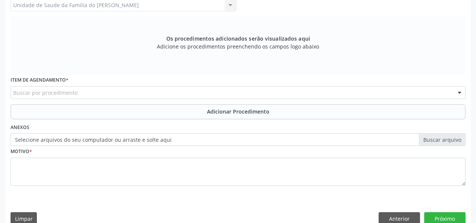 The image size is (476, 223). What do you see at coordinates (238, 112) in the screenshot?
I see `button: Adicionar Procedimento` at bounding box center [238, 112].